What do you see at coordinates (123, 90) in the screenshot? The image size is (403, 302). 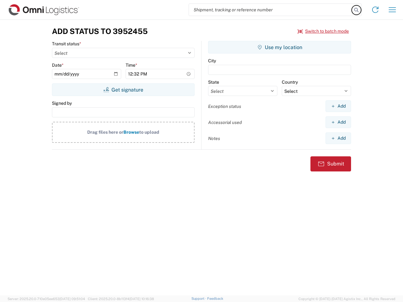 I see `button: Get signature` at bounding box center [123, 90].